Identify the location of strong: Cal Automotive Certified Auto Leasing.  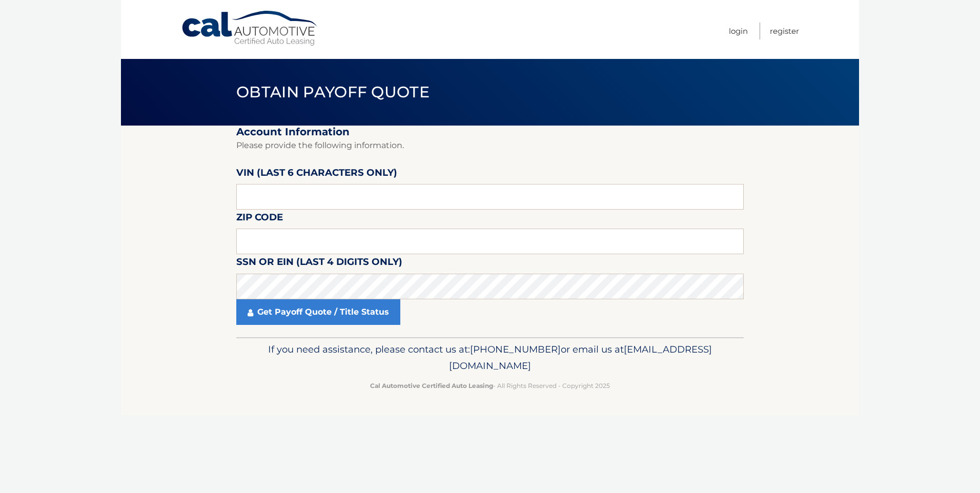
(432, 386).